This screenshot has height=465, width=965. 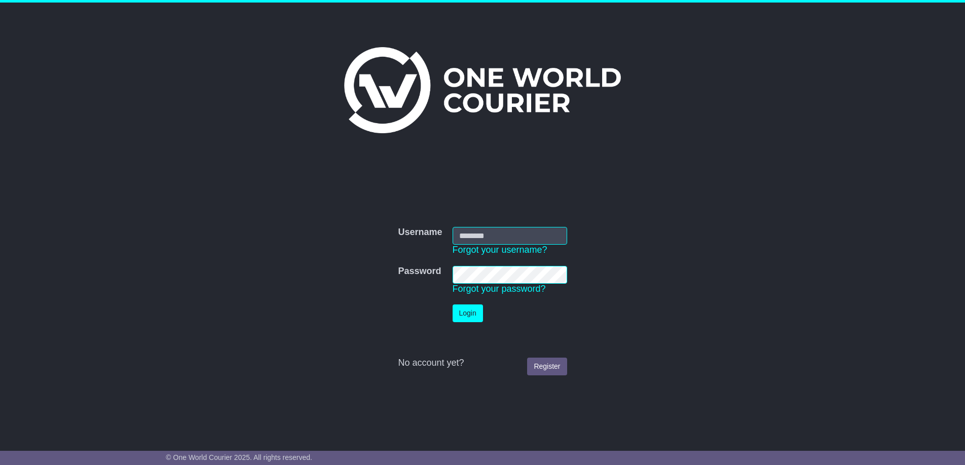 I want to click on label: Username, so click(x=420, y=233).